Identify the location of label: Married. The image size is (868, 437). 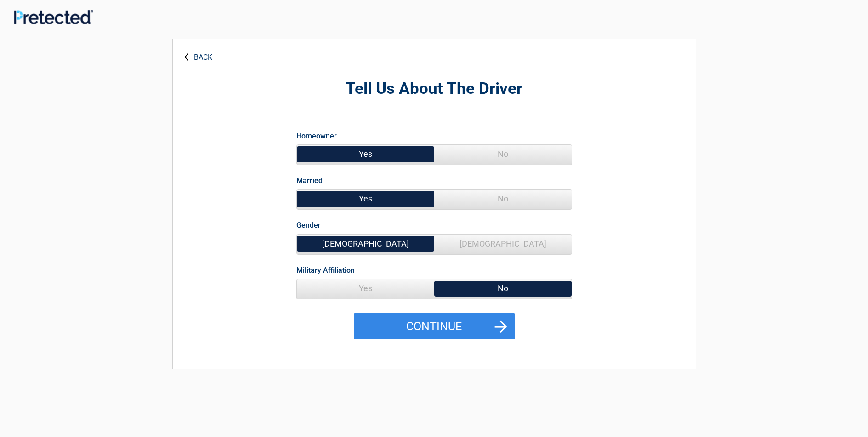
(309, 180).